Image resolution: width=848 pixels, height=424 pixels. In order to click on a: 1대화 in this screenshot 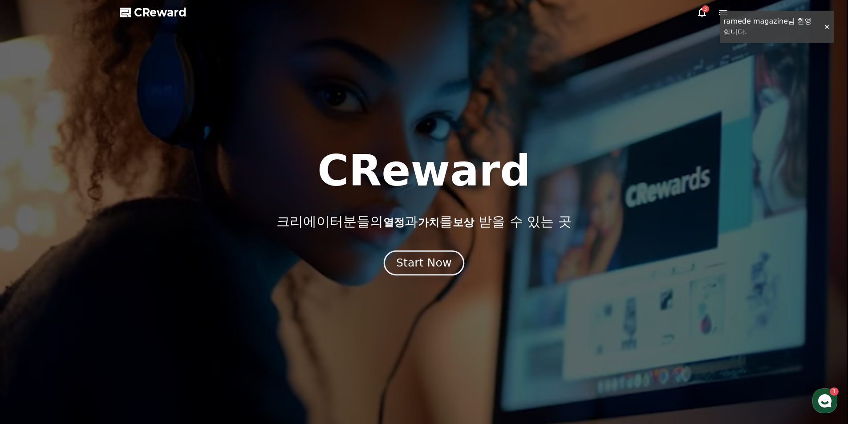, I will do `click(87, 293)`.